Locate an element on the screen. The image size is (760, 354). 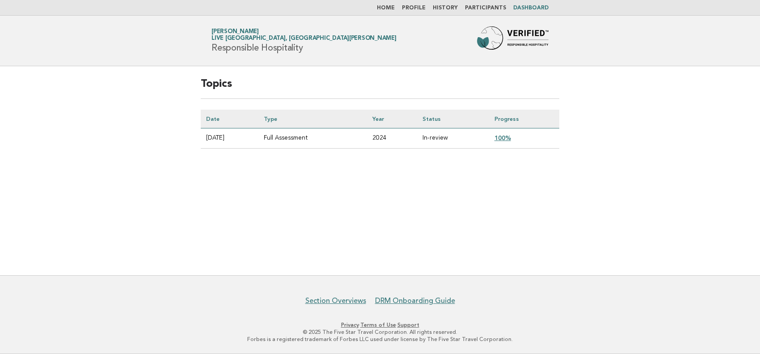
p: © 2025 The Five Star Travel Corporation. All rights reserved. is located at coordinates (380, 332).